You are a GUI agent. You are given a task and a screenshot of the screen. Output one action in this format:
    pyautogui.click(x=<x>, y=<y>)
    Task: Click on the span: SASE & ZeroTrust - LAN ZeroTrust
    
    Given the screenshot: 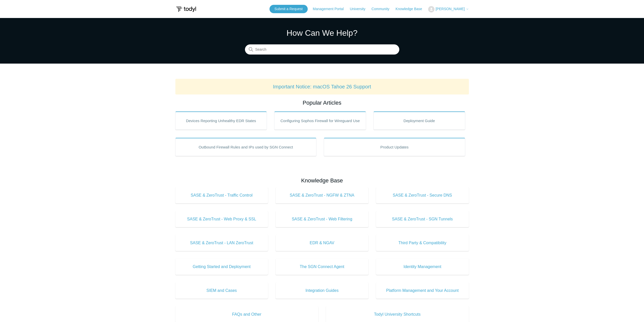 What is the action you would take?
    pyautogui.click(x=222, y=243)
    